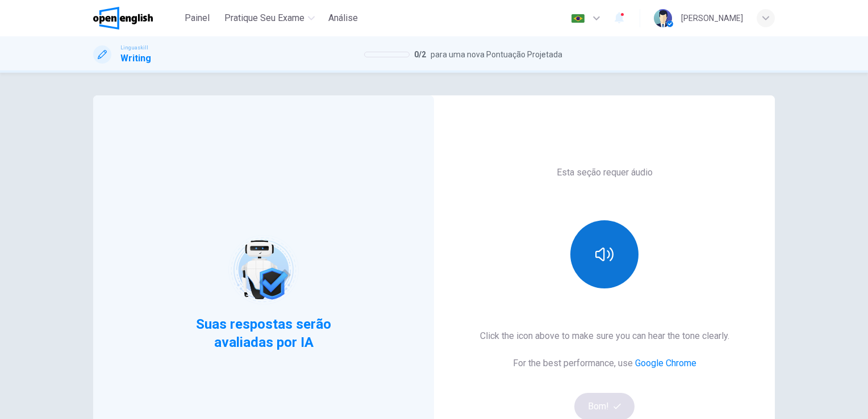 This screenshot has height=419, width=868. I want to click on span: 0 / 2, so click(420, 55).